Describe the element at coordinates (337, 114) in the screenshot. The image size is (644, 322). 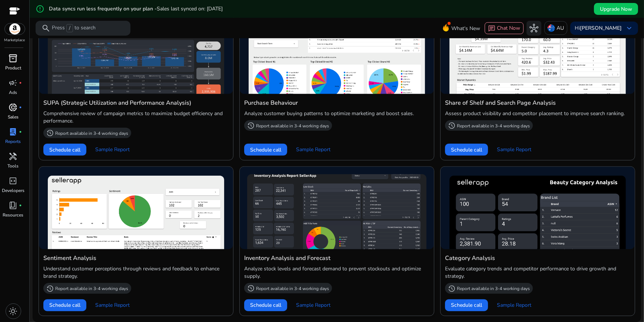
I see `p: Analyze customer buying patterns to optimize marketing and boost sales.` at that location.